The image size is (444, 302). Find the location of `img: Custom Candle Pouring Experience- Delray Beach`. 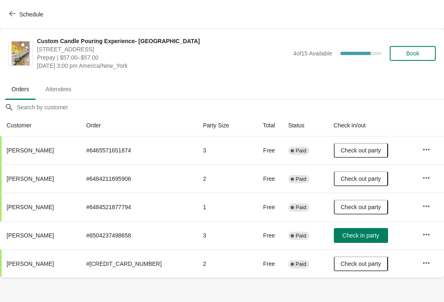

img: Custom Candle Pouring Experience- Delray Beach is located at coordinates (21, 53).